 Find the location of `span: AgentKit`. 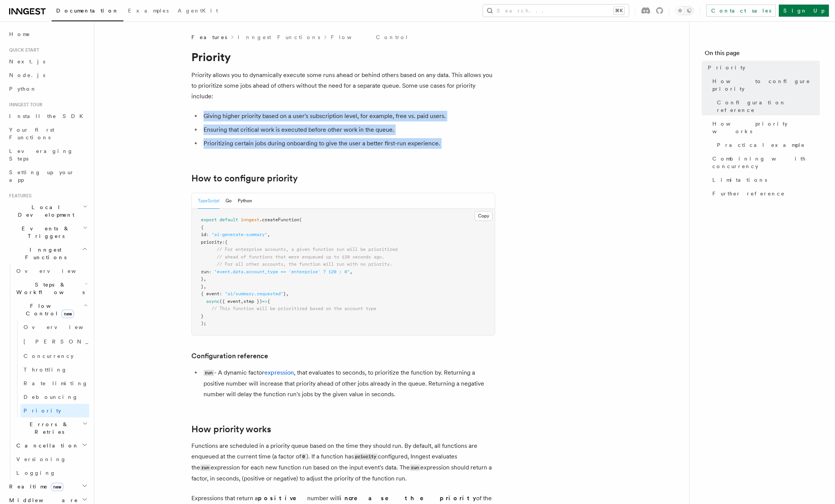

span: AgentKit is located at coordinates (198, 11).